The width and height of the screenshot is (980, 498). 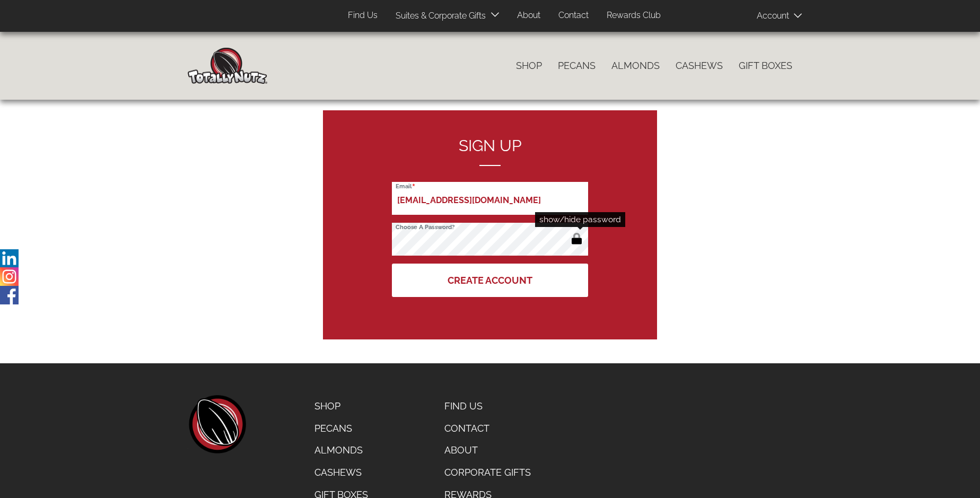 I want to click on a: Suites & Corporate Gifts, so click(x=438, y=16).